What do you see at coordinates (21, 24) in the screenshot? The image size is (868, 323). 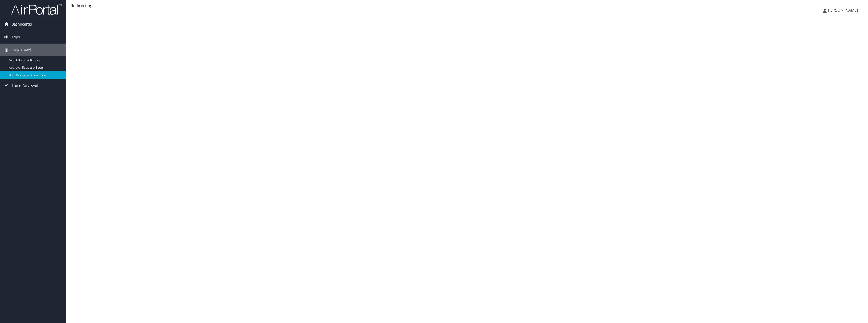 I see `span: Dashboards` at bounding box center [21, 24].